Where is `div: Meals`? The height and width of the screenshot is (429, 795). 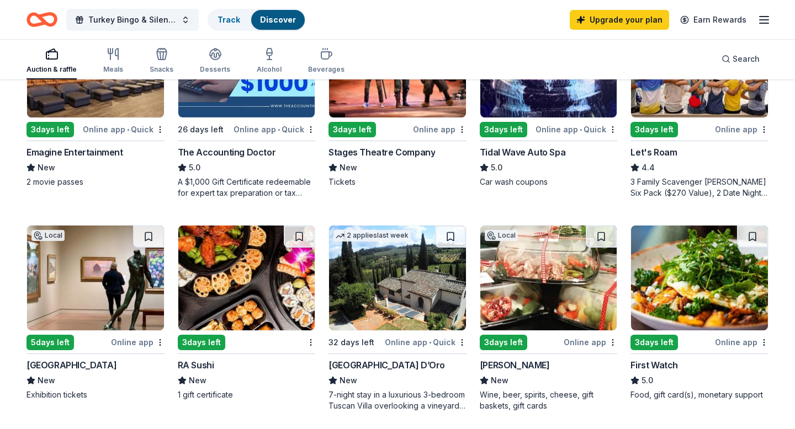
div: Meals is located at coordinates (113, 70).